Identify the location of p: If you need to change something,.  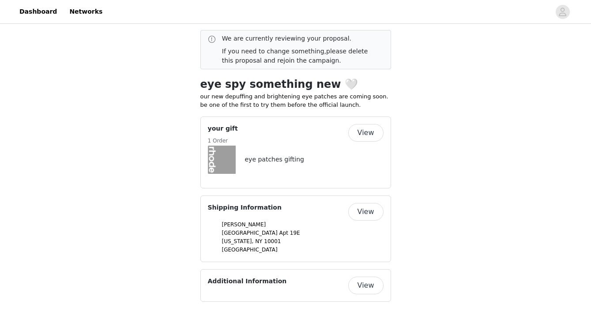
(299, 56).